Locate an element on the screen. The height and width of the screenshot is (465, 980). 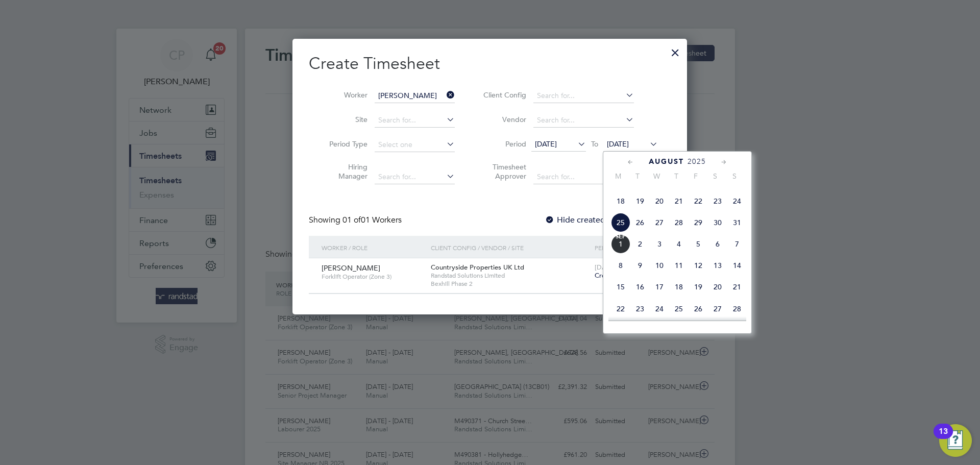
label: Period Type is located at coordinates (344, 144).